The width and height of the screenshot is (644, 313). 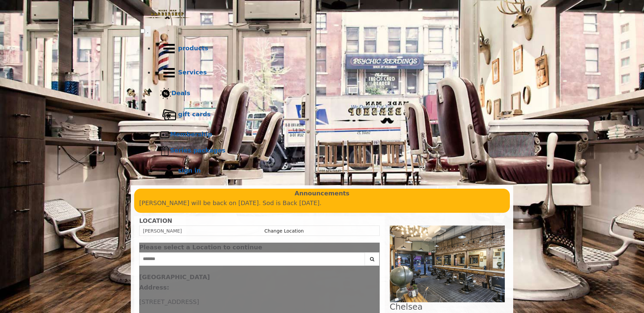 I want to click on h2: Chelsea, so click(x=447, y=306).